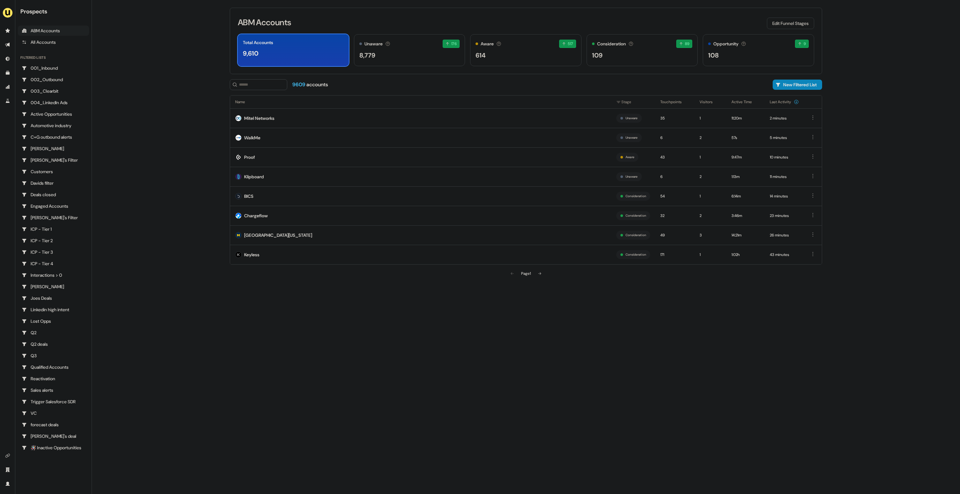  I want to click on div: Active Opportunities, so click(53, 114).